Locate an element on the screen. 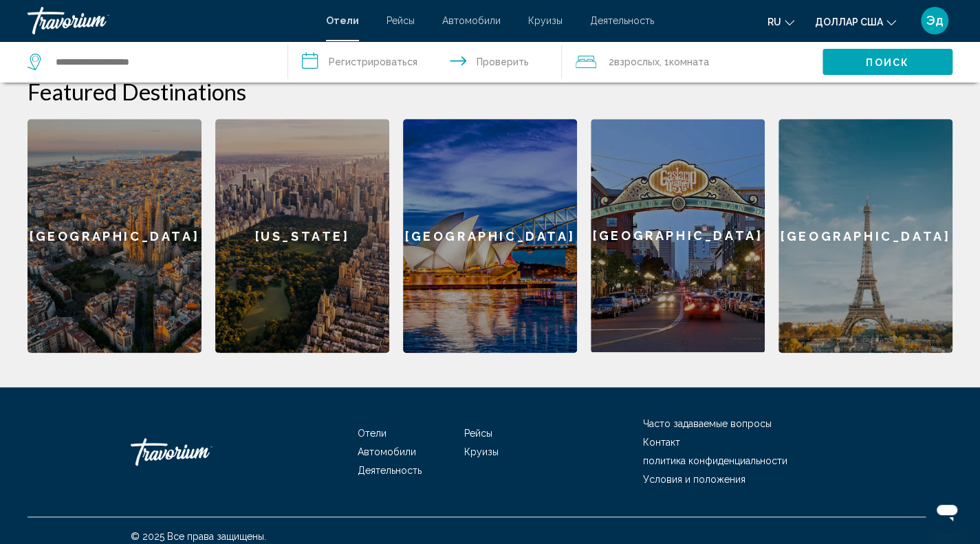  h2: Featured Destinations is located at coordinates (489, 91).